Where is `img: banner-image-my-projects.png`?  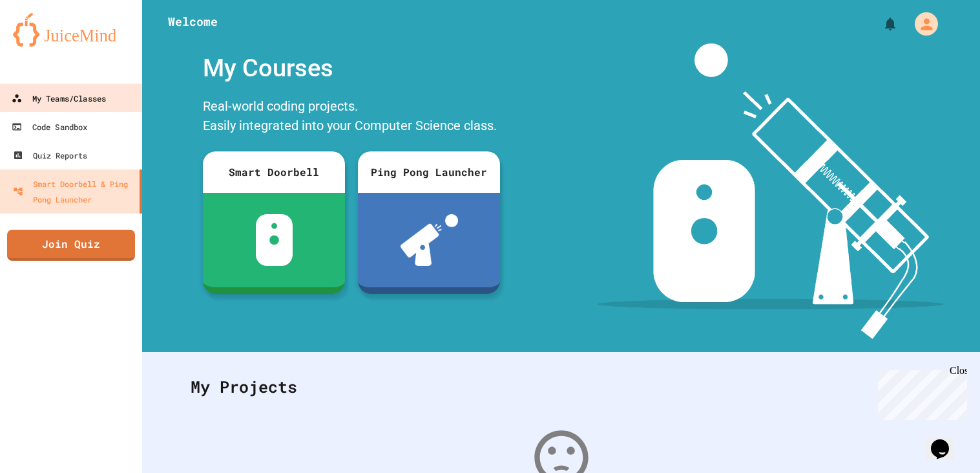 img: banner-image-my-projects.png is located at coordinates (771, 191).